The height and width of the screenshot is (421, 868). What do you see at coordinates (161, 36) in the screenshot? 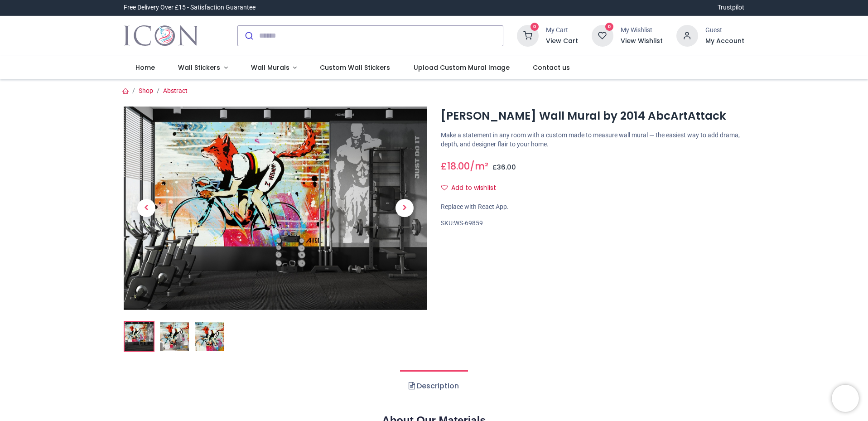
I see `img: Icon Wall Stickers` at bounding box center [161, 36].